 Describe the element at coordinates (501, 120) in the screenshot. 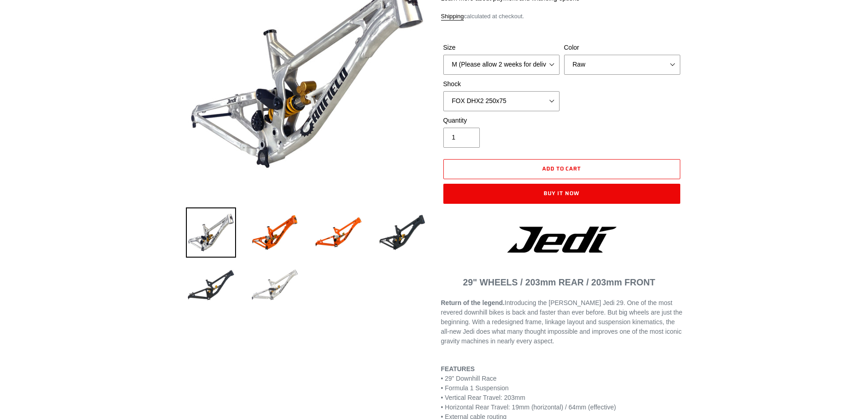

I see `label: Quantity` at that location.